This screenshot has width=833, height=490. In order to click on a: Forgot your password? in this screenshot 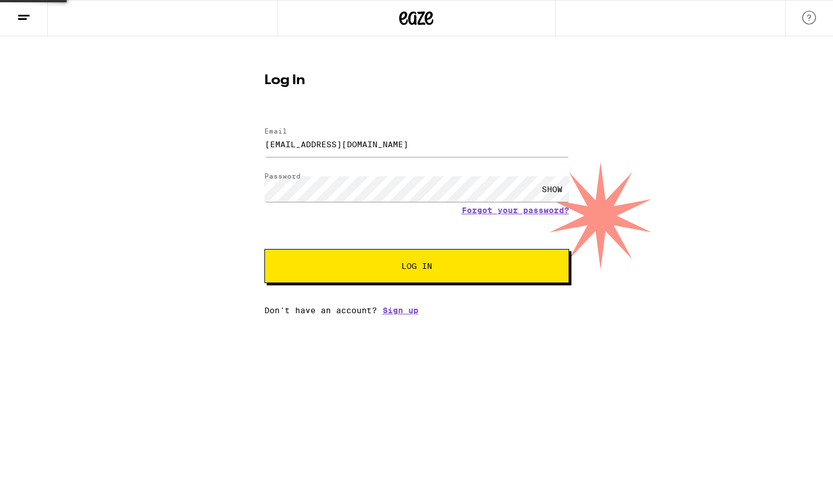, I will do `click(515, 210)`.